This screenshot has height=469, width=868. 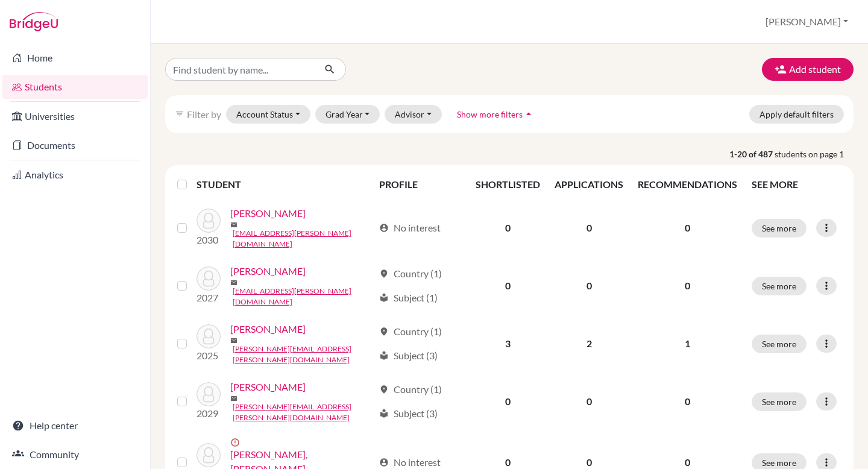 I want to click on p: 1, so click(x=687, y=344).